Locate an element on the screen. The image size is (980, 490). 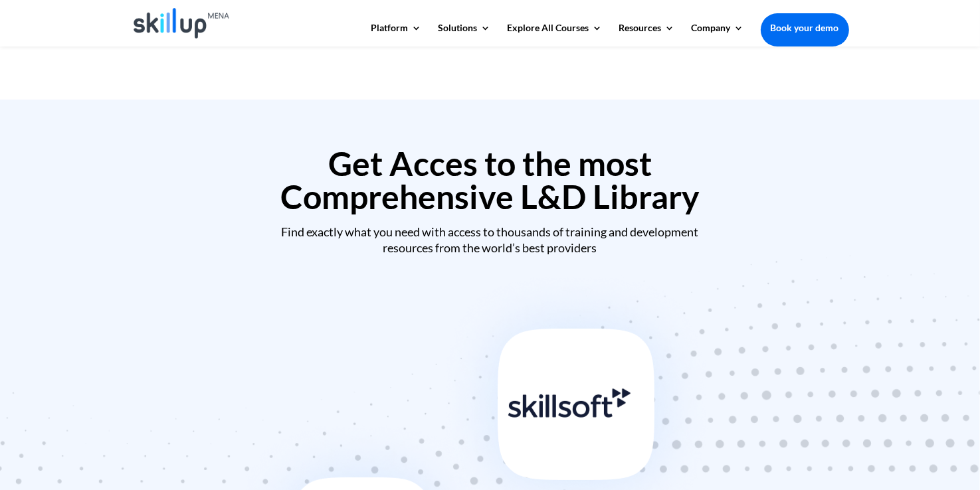
img: Skillup Mena is located at coordinates (181, 23).